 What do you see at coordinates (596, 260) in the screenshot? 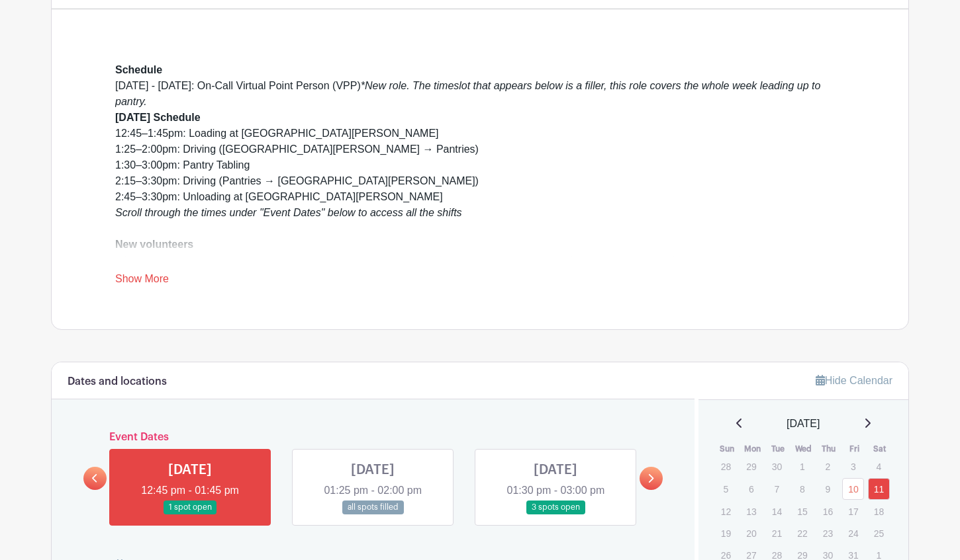
I see `a: unloading` at bounding box center [596, 260].